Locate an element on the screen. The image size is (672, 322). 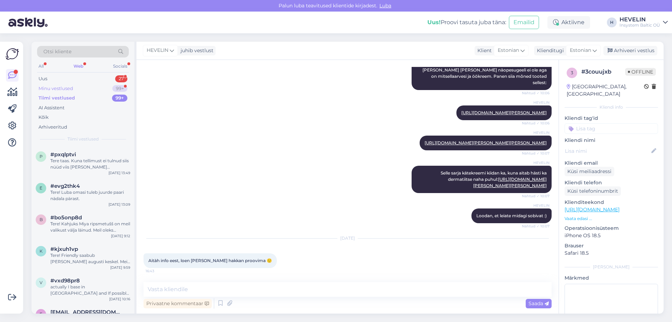
div: HEVELIN is located at coordinates (640, 20).